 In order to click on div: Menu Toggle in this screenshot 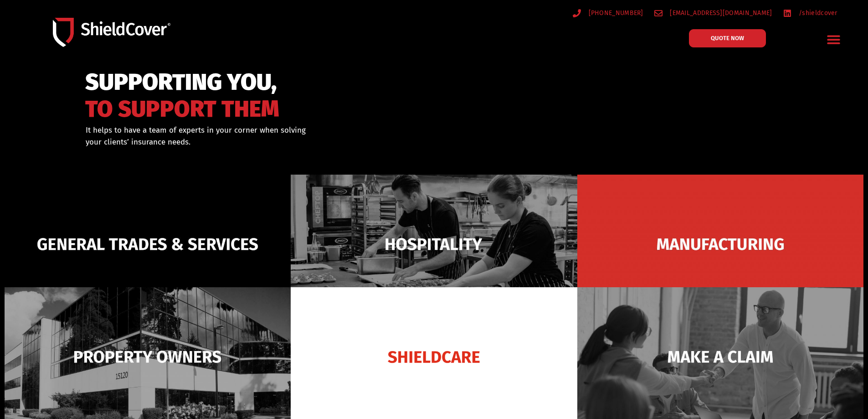, I will do `click(834, 39)`.